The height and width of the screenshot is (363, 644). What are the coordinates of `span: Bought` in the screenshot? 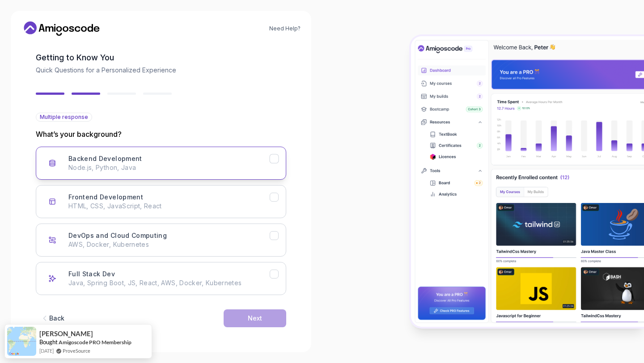 It's located at (48, 342).